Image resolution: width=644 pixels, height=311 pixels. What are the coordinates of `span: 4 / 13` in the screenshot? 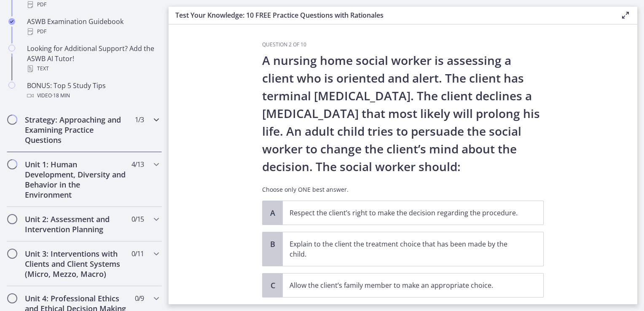 It's located at (137, 165).